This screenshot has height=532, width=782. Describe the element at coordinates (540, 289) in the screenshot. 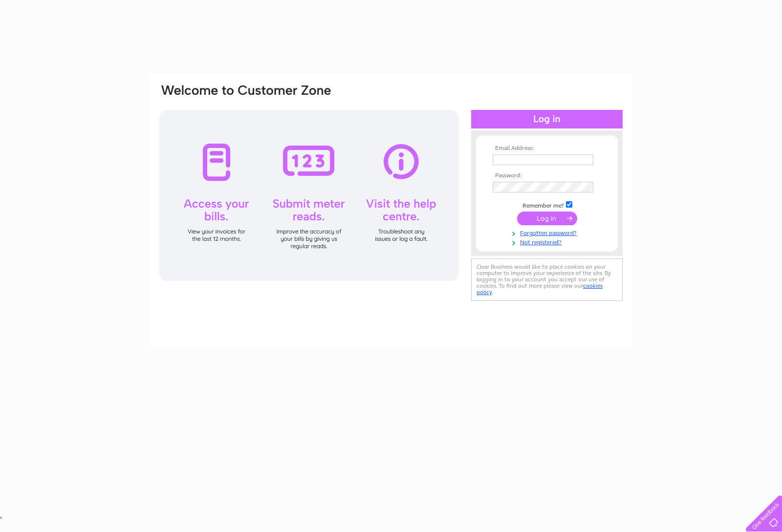

I see `a: cookies policy` at that location.